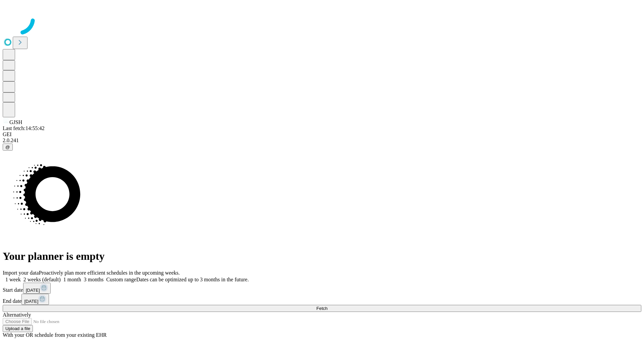  Describe the element at coordinates (322, 256) in the screenshot. I see `h1: Your planner is empty` at that location.